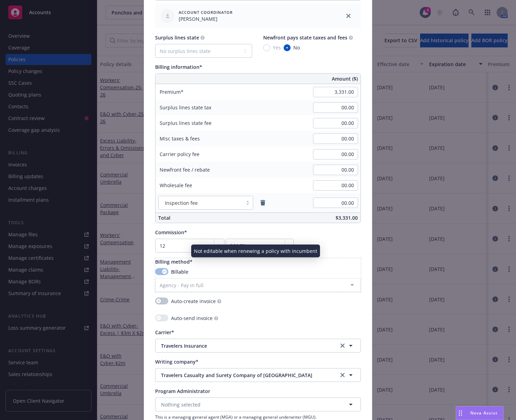  What do you see at coordinates (258, 272) in the screenshot?
I see `div: Billable` at bounding box center [258, 272].